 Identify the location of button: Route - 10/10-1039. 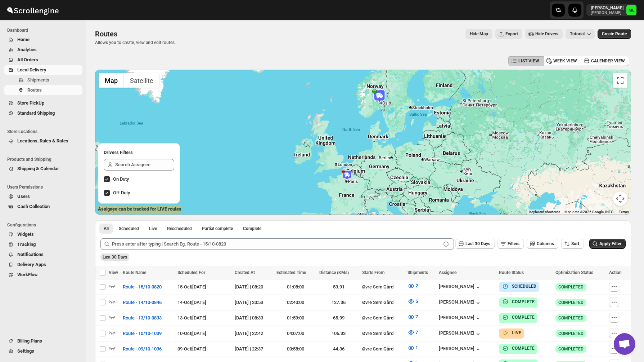
(142, 333).